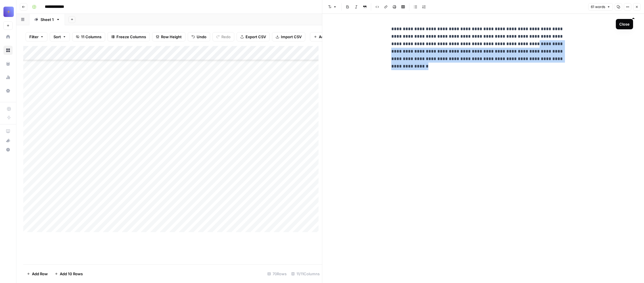 This screenshot has height=283, width=644. I want to click on a: Your Data, so click(8, 64).